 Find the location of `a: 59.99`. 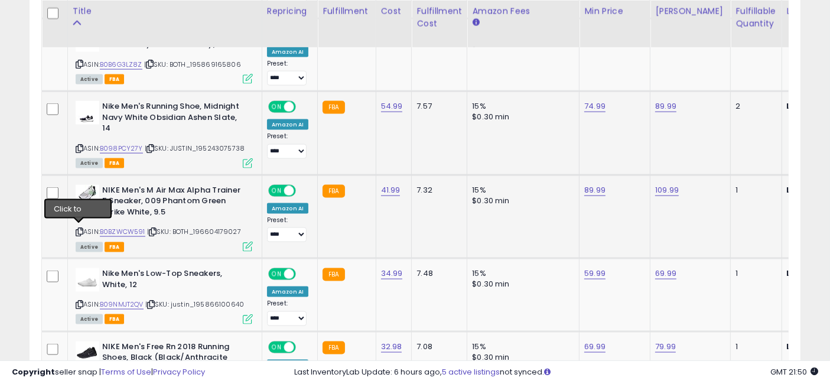

a: 59.99 is located at coordinates (595, 274).